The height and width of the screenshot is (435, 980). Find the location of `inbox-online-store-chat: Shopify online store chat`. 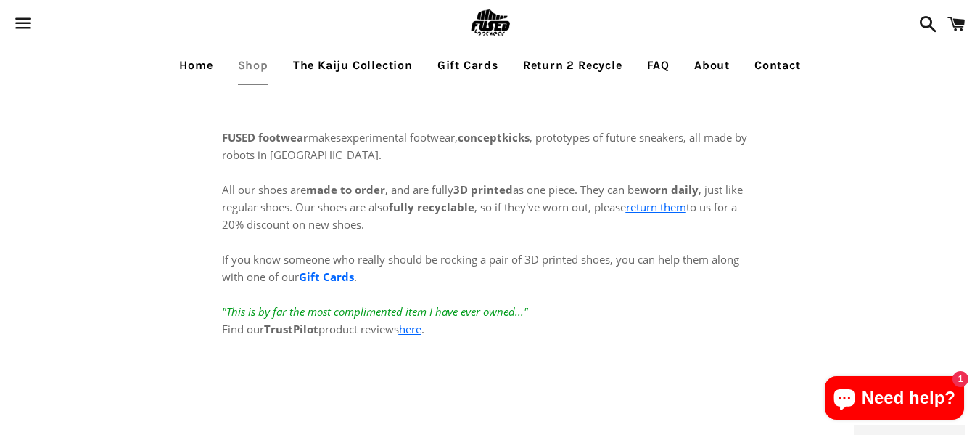

inbox-online-store-chat: Shopify online store chat is located at coordinates (895, 399).